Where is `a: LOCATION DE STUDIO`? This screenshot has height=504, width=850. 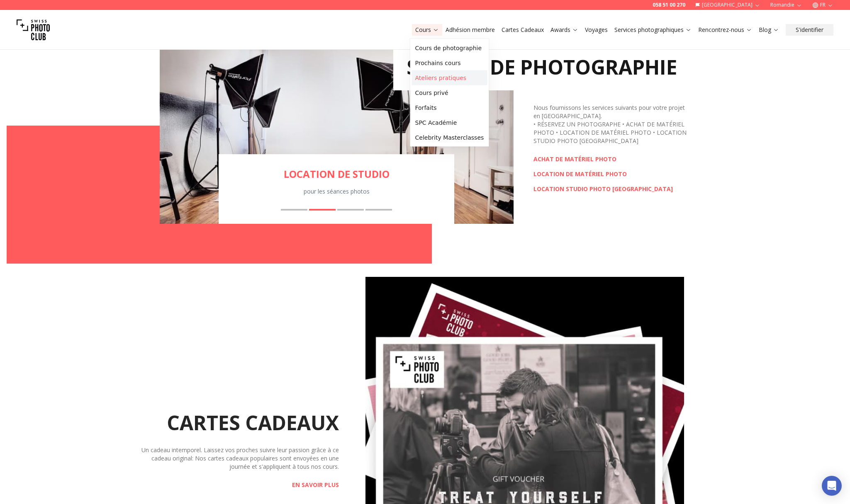
a: LOCATION DE STUDIO is located at coordinates (336, 174).